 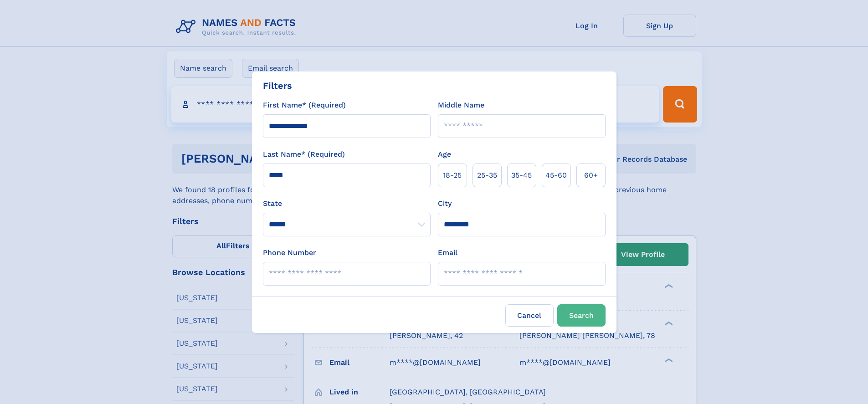 I want to click on span: 18‑25, so click(x=453, y=175).